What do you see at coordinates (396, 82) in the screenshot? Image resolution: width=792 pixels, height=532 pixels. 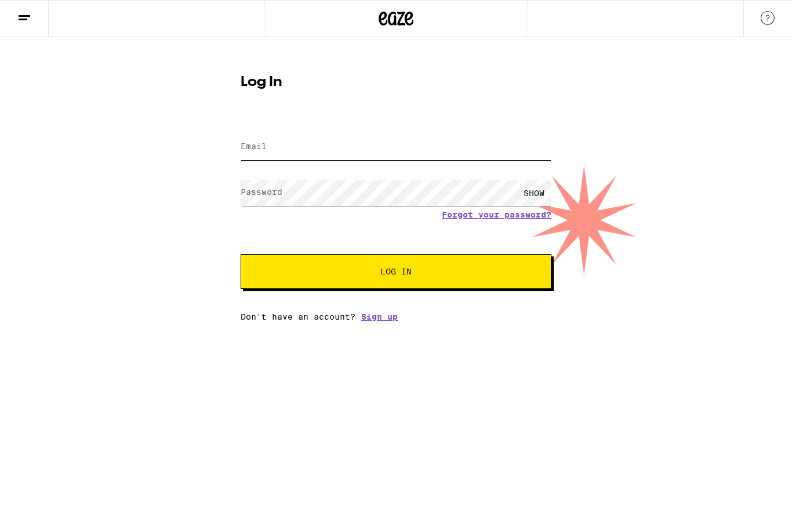 I see `h1: Log In` at bounding box center [396, 82].